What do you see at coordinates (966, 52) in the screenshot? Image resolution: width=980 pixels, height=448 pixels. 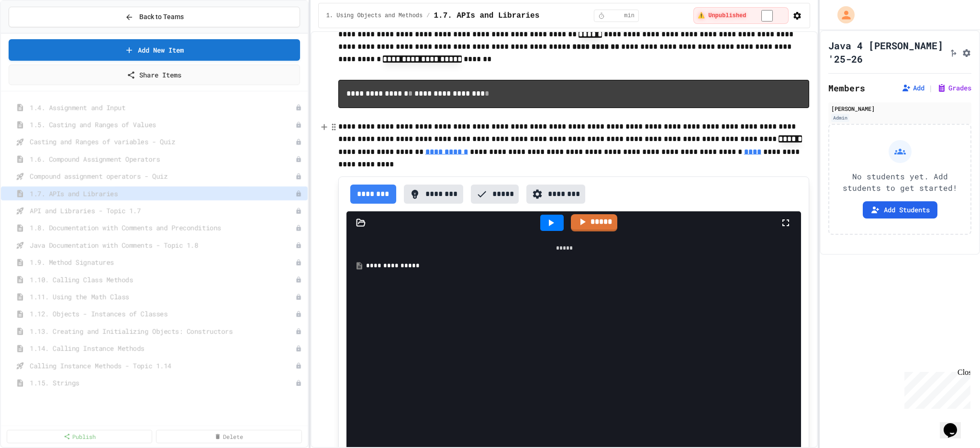 I see `button: Assignment Settings` at bounding box center [966, 52].